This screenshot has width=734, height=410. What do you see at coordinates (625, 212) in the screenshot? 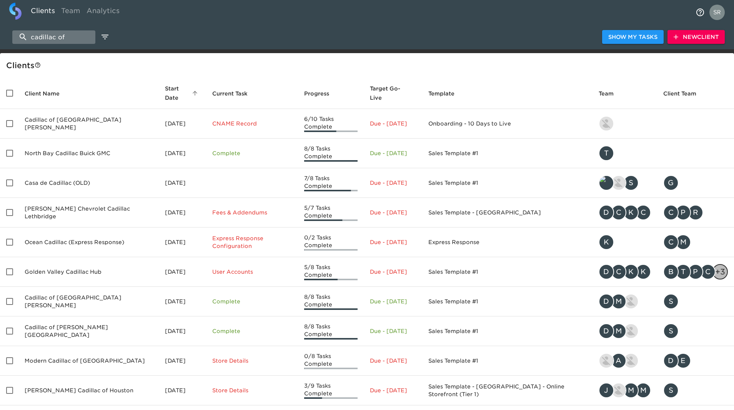
I see `div: danny@roadster.com, cassie.campbell@roadster.com, kevin.dodt@roadster.com, clayton.mandel@roadste...` at bounding box center [625, 212].